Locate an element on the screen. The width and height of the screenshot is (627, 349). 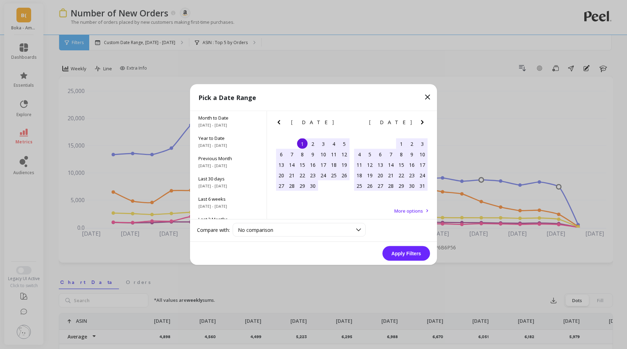
div: Choose Friday, May 23rd, 2025 is located at coordinates (412, 175).